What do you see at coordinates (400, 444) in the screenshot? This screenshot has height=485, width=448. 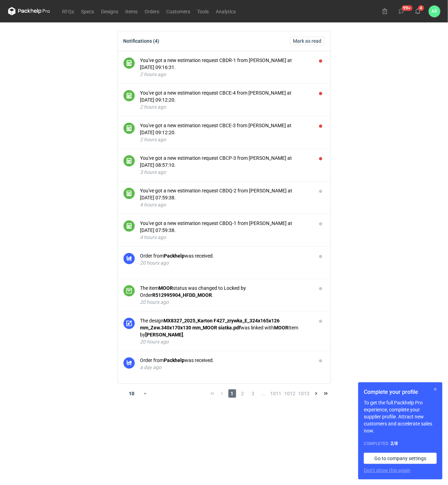 I see `div: Completed:` at bounding box center [400, 444].